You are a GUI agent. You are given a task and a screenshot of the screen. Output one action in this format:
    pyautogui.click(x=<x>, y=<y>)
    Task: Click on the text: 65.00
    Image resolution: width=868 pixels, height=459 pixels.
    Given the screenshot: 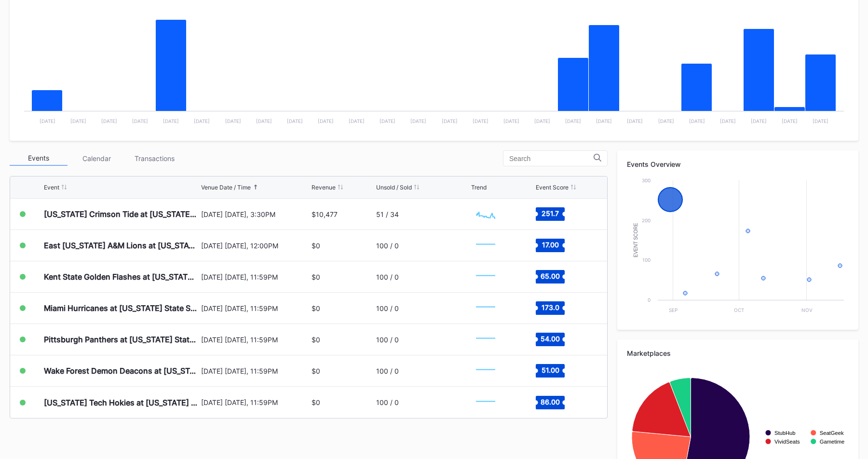 What is the action you would take?
    pyautogui.click(x=550, y=276)
    